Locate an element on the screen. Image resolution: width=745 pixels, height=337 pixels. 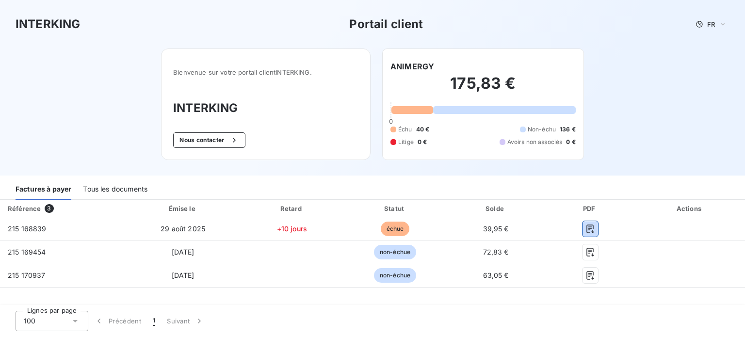
span: Bienvenue sur votre portail client INTERKING . is located at coordinates (266, 72).